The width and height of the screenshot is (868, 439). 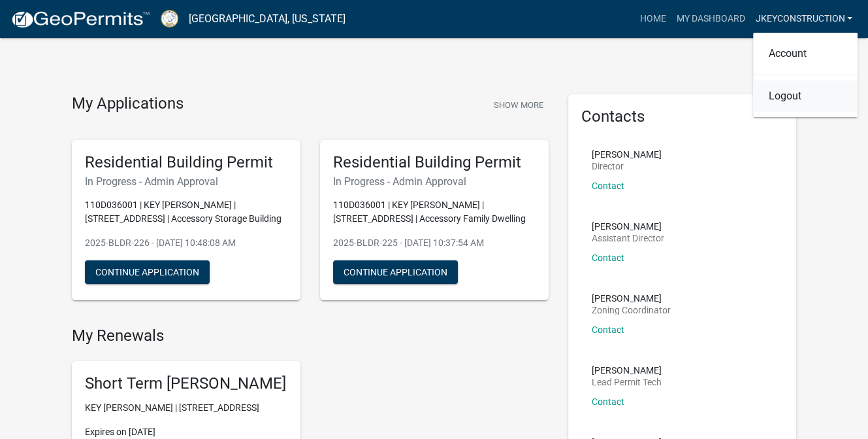 I want to click on a: Account, so click(x=806, y=53).